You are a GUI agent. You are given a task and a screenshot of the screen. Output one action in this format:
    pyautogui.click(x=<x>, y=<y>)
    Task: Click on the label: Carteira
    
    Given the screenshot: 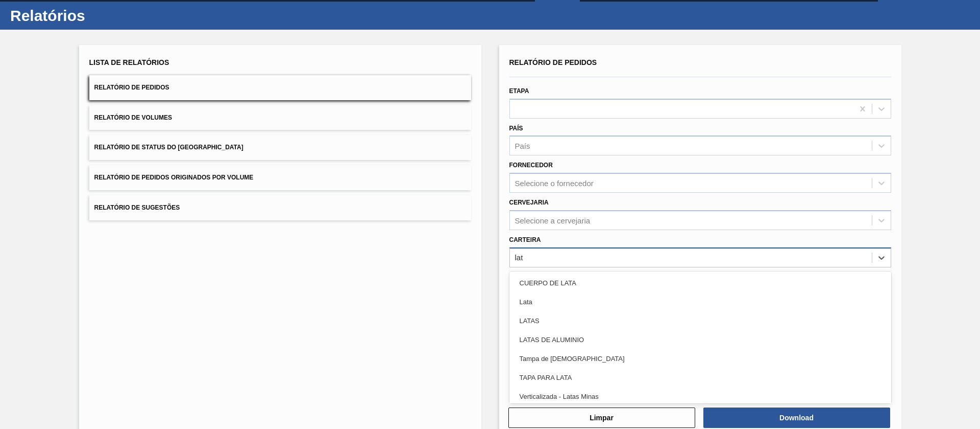 What is the action you would take?
    pyautogui.click(x=525, y=240)
    